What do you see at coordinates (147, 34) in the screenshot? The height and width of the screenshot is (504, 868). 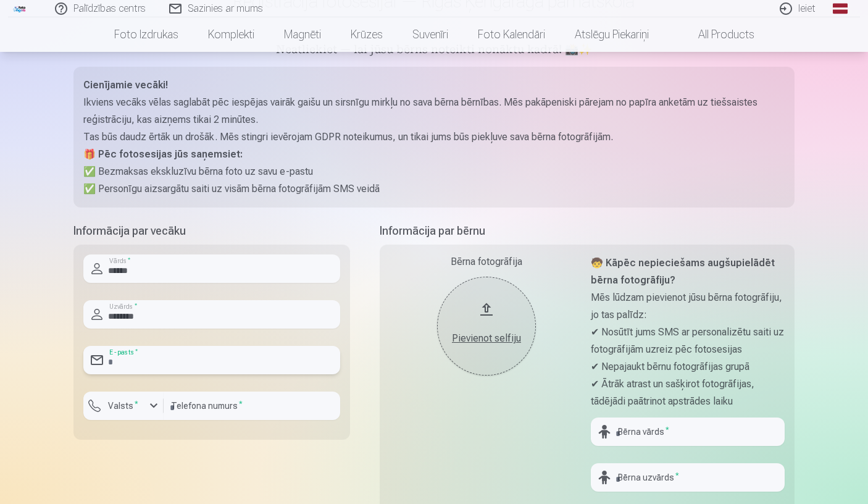 I see `a: Foto izdrukas` at bounding box center [147, 34].